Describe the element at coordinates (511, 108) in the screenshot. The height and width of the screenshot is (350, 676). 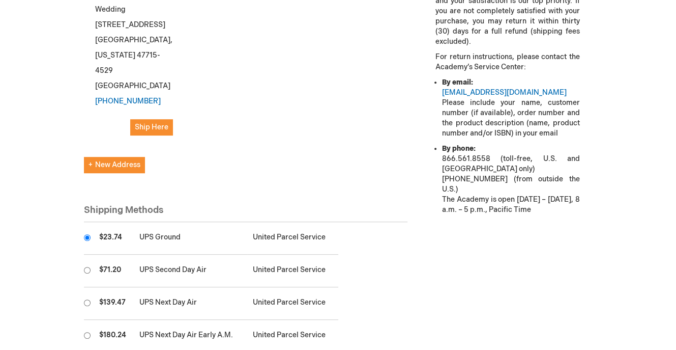
I see `li: Please include your name, customer number (if available), order number and the product descriptio...` at that location.